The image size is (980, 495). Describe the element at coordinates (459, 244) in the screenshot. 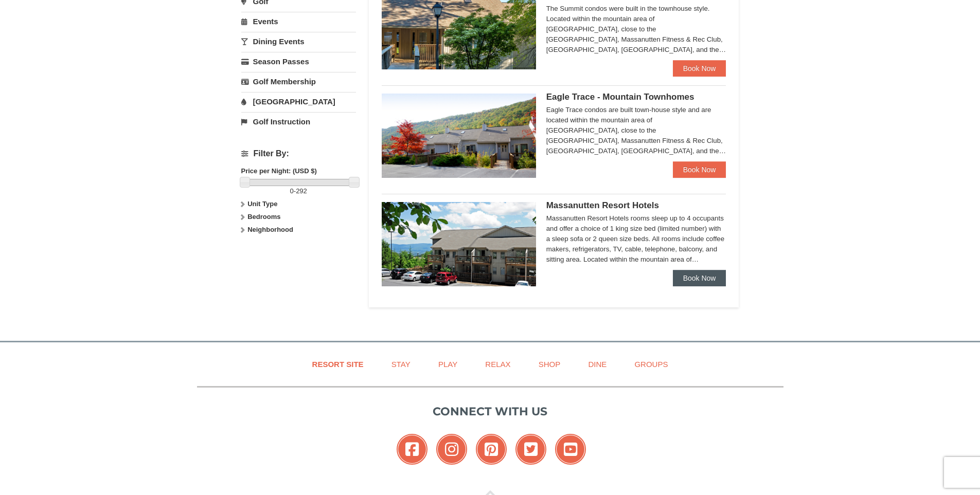

I see `img: 19219026-1-e3b4ac8e.jpg` at that location.